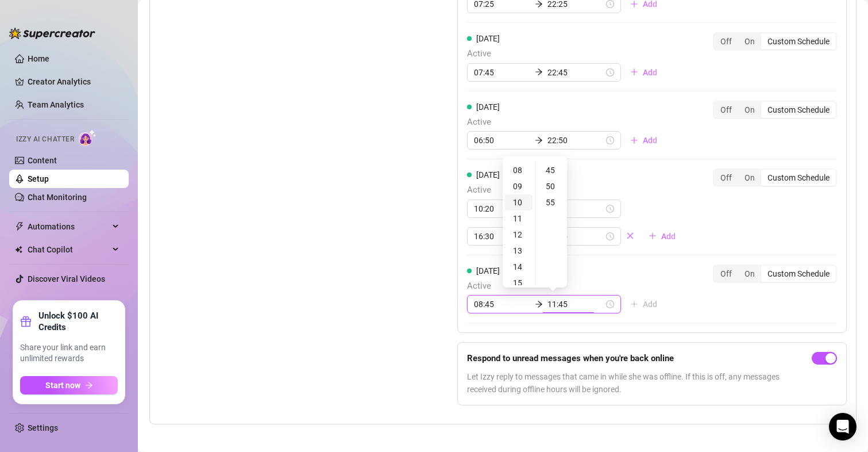 The image size is (868, 452). What do you see at coordinates (26, 321) in the screenshot?
I see `span: gift` at bounding box center [26, 321].